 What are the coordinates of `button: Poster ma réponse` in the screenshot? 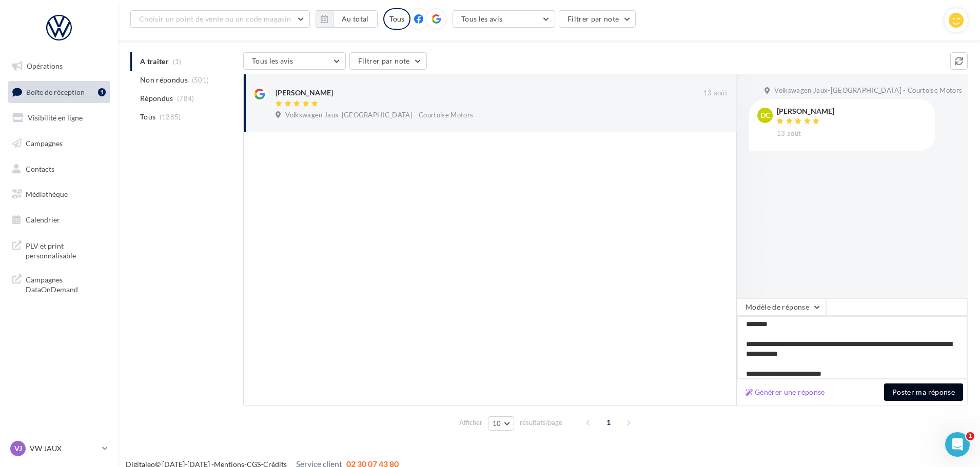 It's located at (923, 393).